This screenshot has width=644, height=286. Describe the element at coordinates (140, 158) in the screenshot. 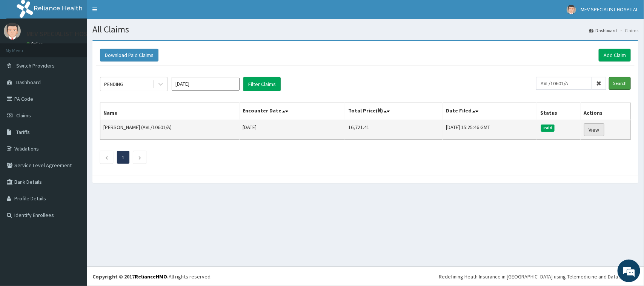

I see `a: Next page` at that location.